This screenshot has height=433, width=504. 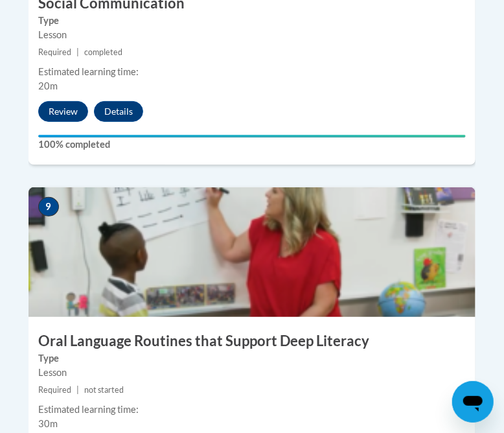 What do you see at coordinates (48, 424) in the screenshot?
I see `span: 30m` at bounding box center [48, 424].